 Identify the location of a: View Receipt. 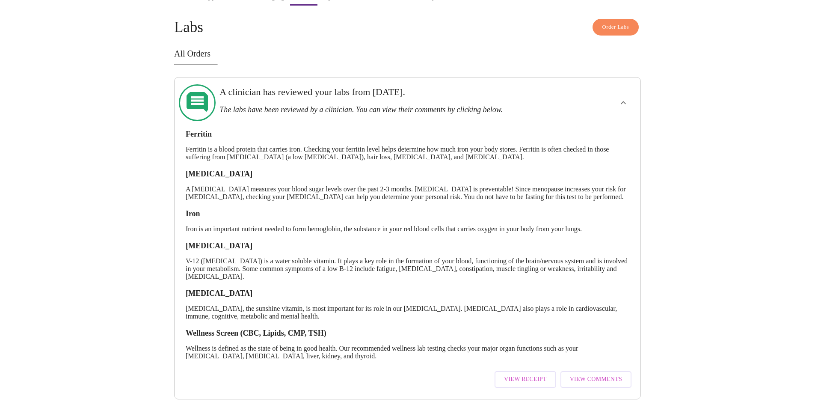
(526, 379).